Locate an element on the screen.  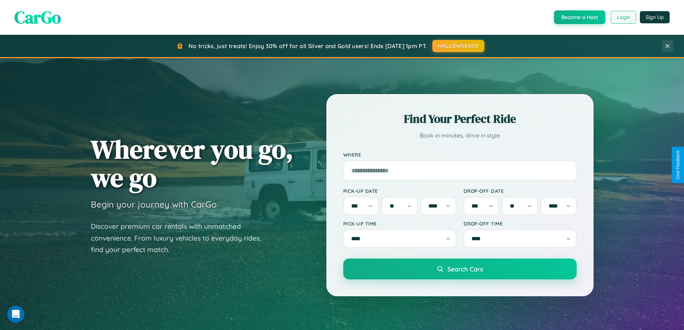
button: HALLOWEEN30 is located at coordinates (458, 46).